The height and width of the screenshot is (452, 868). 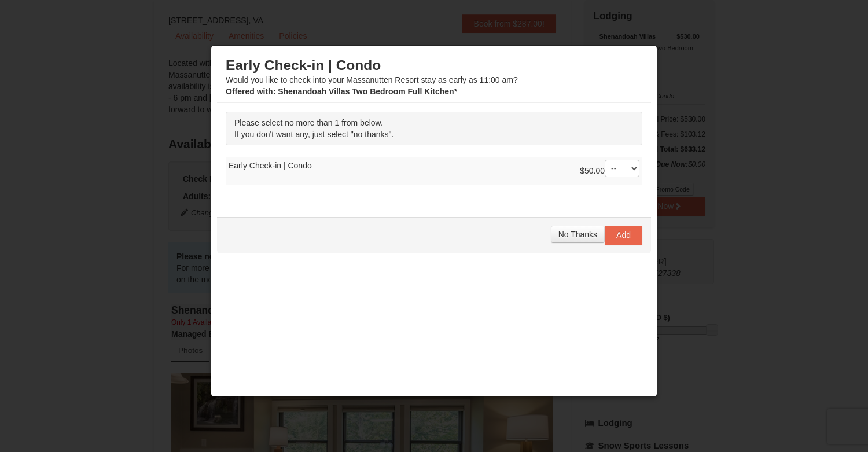 What do you see at coordinates (609, 171) in the screenshot?
I see `div: $50.00` at bounding box center [609, 171].